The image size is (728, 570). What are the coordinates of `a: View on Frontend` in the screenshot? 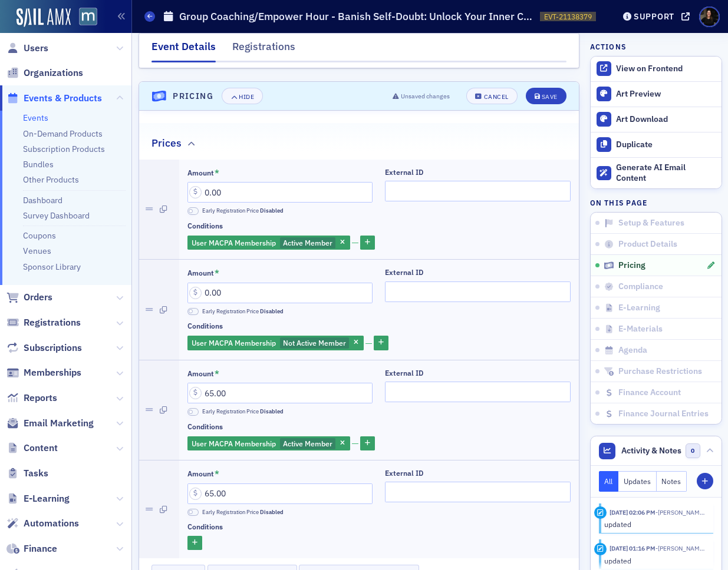 It's located at (655, 69).